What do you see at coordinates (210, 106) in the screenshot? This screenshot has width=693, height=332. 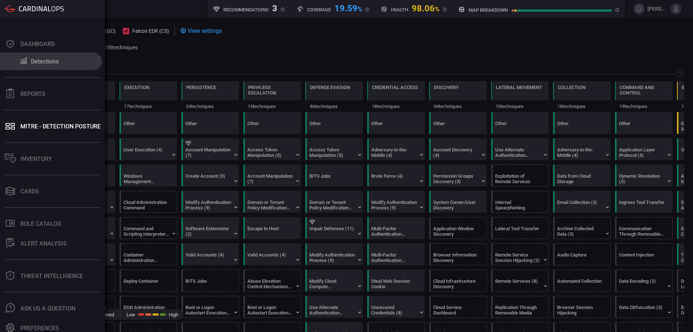 I see `div: 24 techniques` at bounding box center [210, 106].